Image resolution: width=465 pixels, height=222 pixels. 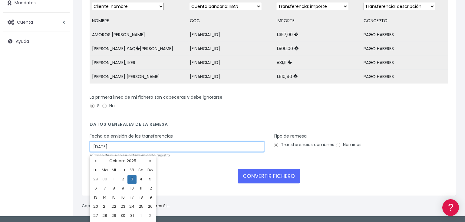 What do you see at coordinates (105, 206) in the screenshot?
I see `td: 21` at bounding box center [105, 206].